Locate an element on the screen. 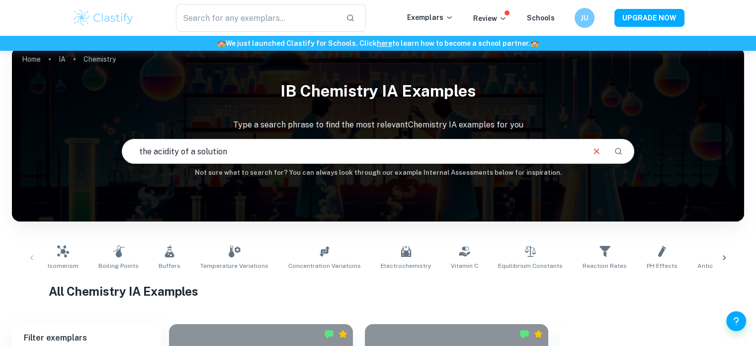 The image size is (756, 346). h1: IB Chemistry IA examples is located at coordinates (378, 91).